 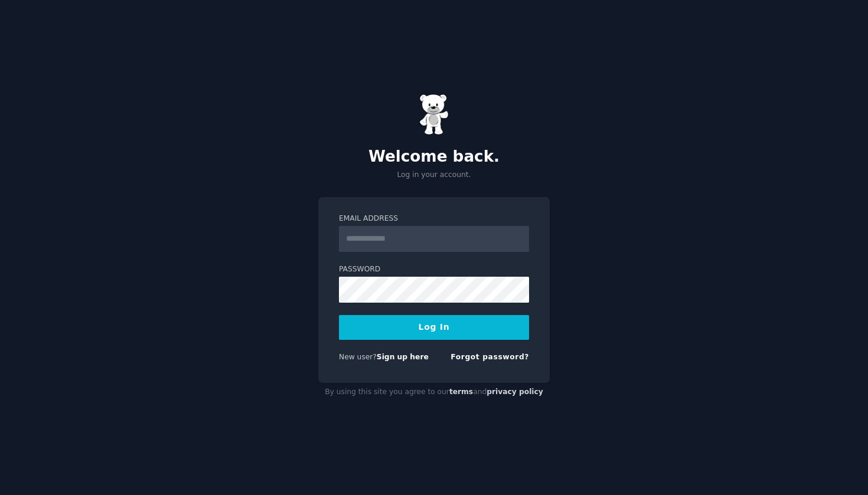 What do you see at coordinates (434, 392) in the screenshot?
I see `div: By using this site you agree to our and` at bounding box center [434, 392].